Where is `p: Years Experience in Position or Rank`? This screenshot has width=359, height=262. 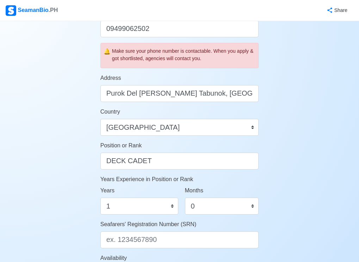
p: Years Experience in Position or Rank is located at coordinates (180, 180).